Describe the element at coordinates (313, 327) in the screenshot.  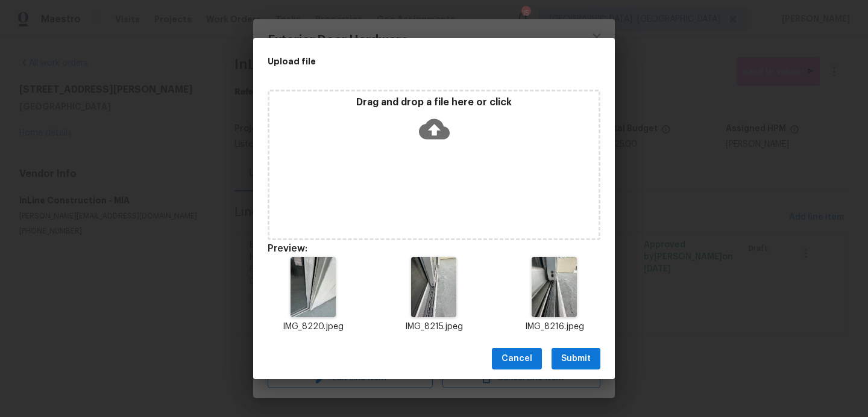
I see `p: IMG_8220.jpeg` at that location.